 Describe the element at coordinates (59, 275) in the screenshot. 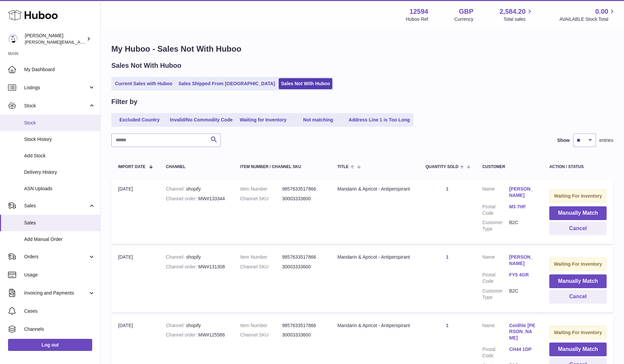

I see `span: Usage` at that location.